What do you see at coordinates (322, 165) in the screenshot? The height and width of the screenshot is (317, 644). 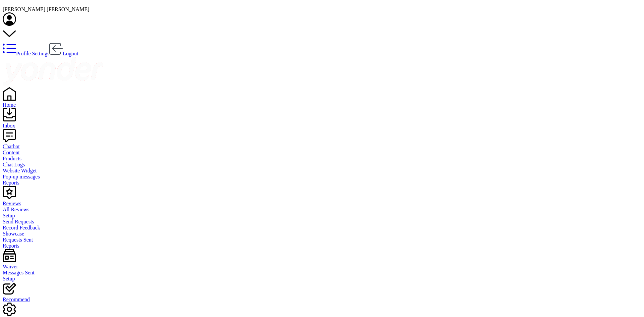 I see `a: Chat Logs` at bounding box center [322, 165].